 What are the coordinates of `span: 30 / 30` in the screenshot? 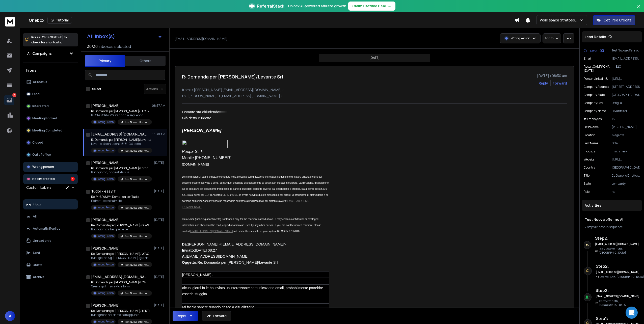 It's located at (92, 46).